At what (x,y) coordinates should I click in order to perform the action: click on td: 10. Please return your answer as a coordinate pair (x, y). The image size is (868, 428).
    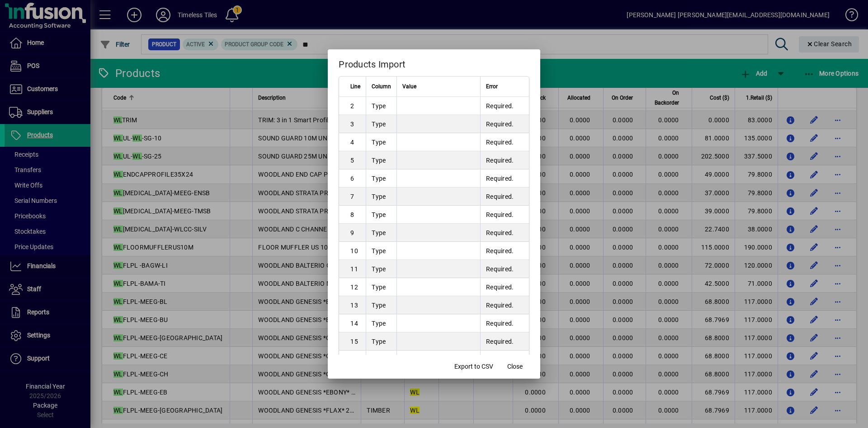
    Looking at the image, I should click on (352, 251).